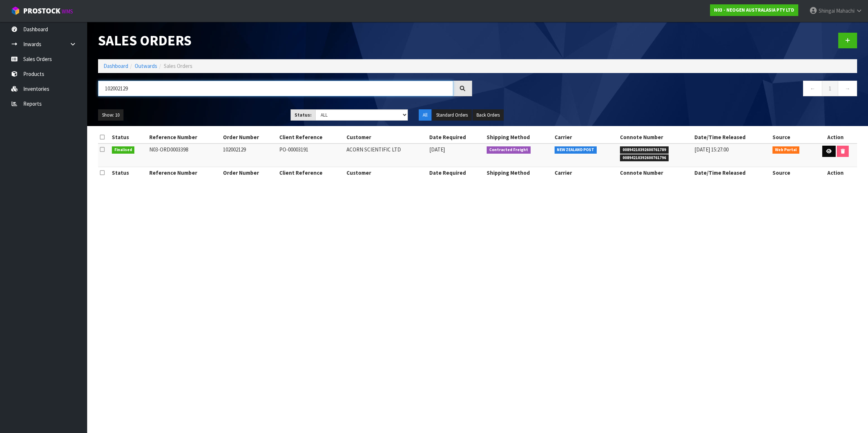 This screenshot has width=868, height=433. What do you see at coordinates (116, 66) in the screenshot?
I see `a: Dashboard` at bounding box center [116, 66].